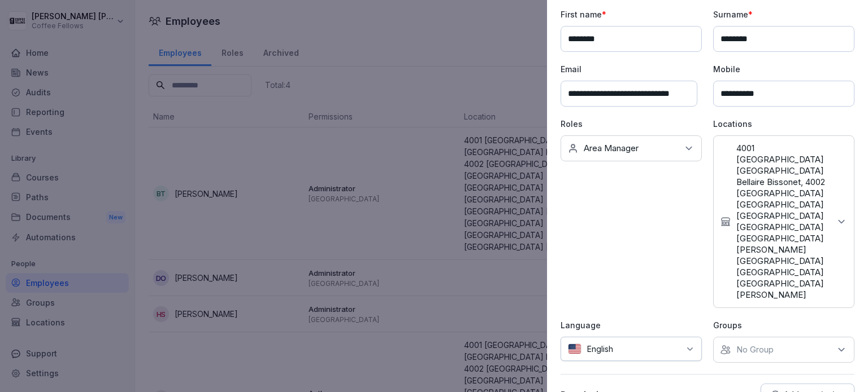  What do you see at coordinates (611, 148) in the screenshot?
I see `p: Area Manager` at bounding box center [611, 148].